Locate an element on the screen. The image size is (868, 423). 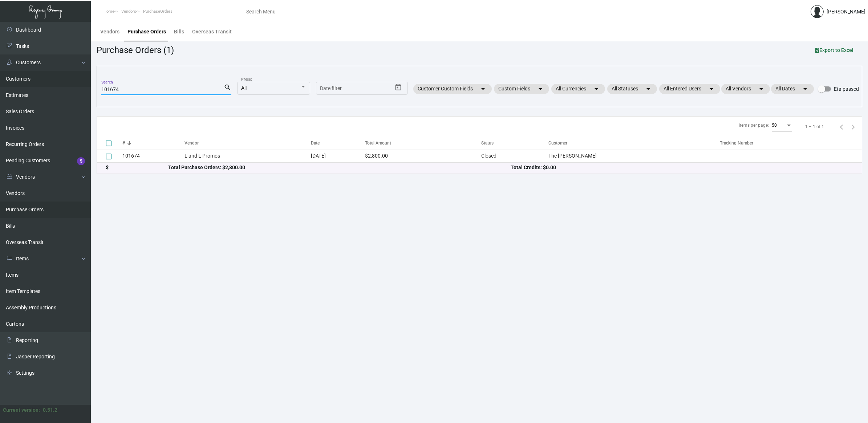
span: Export to Excel is located at coordinates (835, 50).